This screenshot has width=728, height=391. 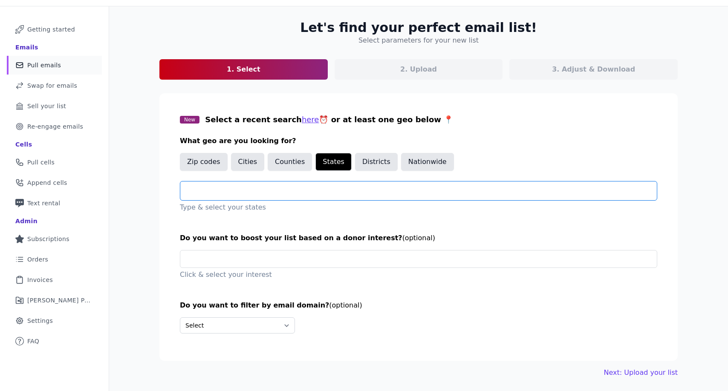 I want to click on p: 2. Upload, so click(x=419, y=69).